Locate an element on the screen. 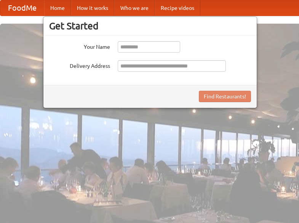 The image size is (299, 223). a: Home is located at coordinates (57, 8).